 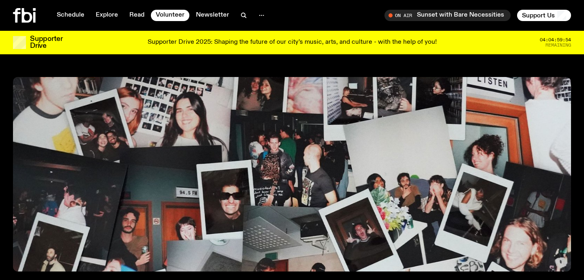 What do you see at coordinates (170, 15) in the screenshot?
I see `a: Volunteer` at bounding box center [170, 15].